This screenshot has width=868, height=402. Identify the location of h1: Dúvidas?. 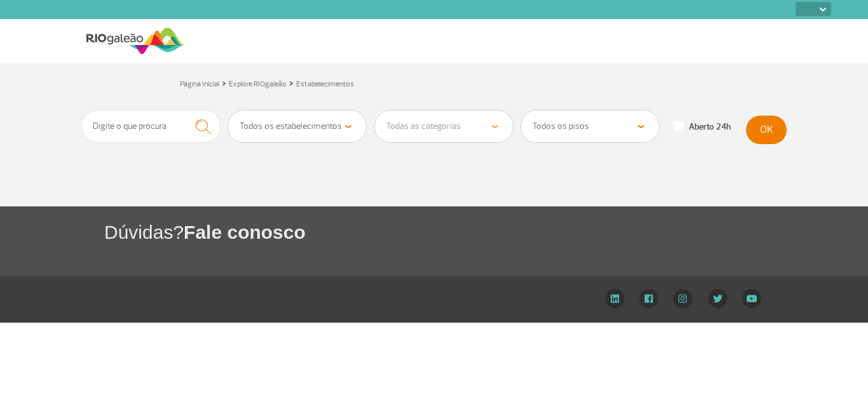
(486, 232).